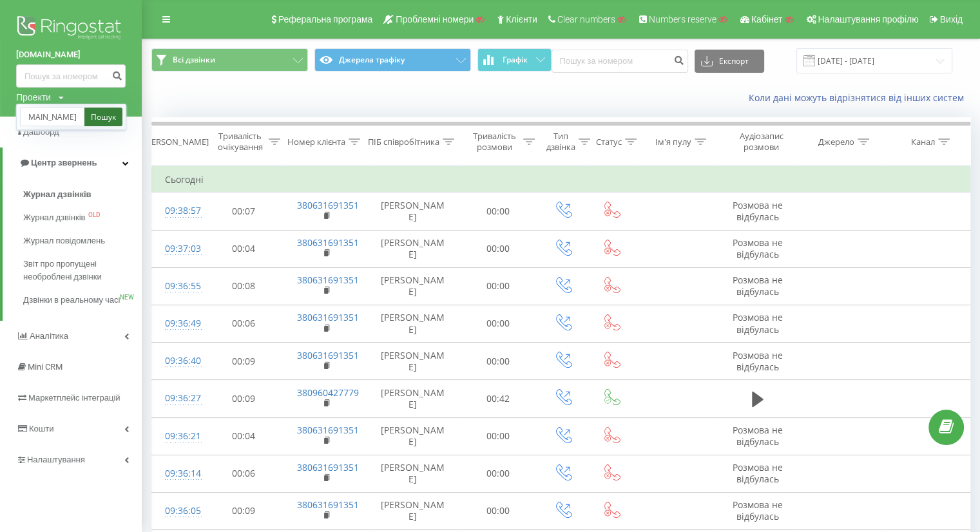 The height and width of the screenshot is (532, 980). Describe the element at coordinates (325, 20) in the screenshot. I see `span: Реферальна програма` at that location.